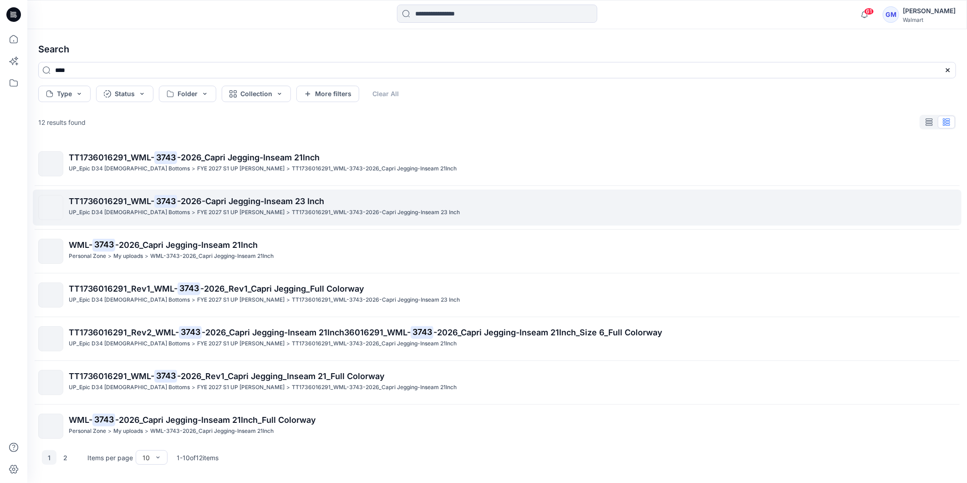  What do you see at coordinates (891, 15) in the screenshot?
I see `div: GM` at bounding box center [891, 15].